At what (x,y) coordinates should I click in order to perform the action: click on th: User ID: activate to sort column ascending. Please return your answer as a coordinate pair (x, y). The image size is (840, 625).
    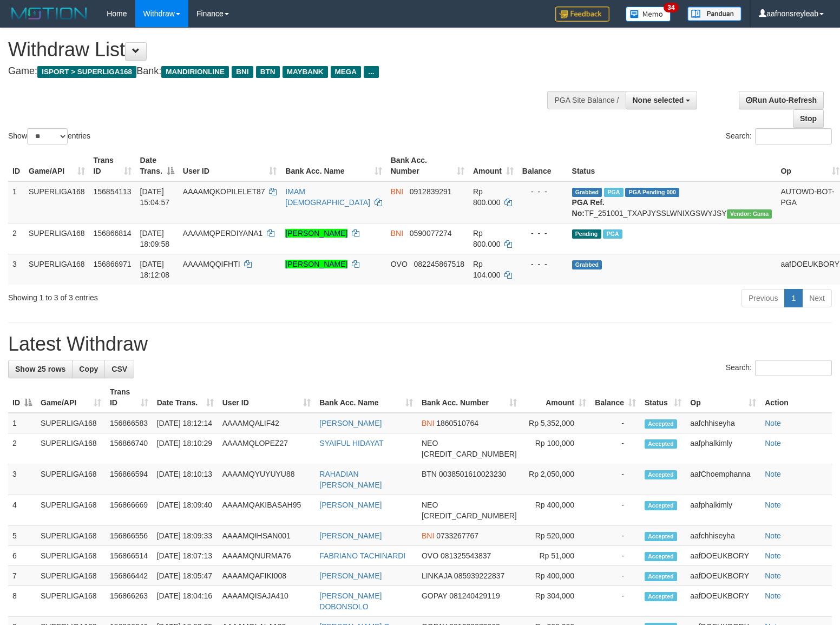
    Looking at the image, I should click on (266, 397).